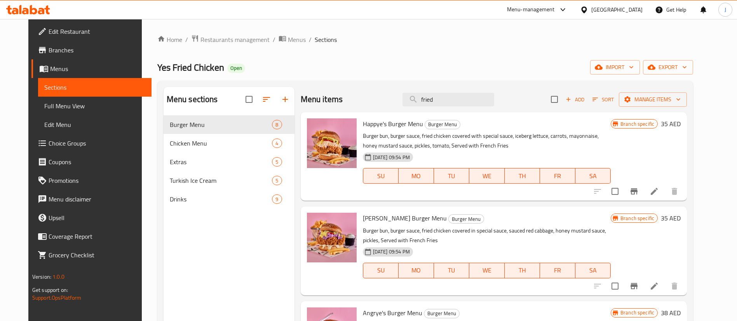 This screenshot has width=737, height=321. I want to click on span: Coupons, so click(97, 162).